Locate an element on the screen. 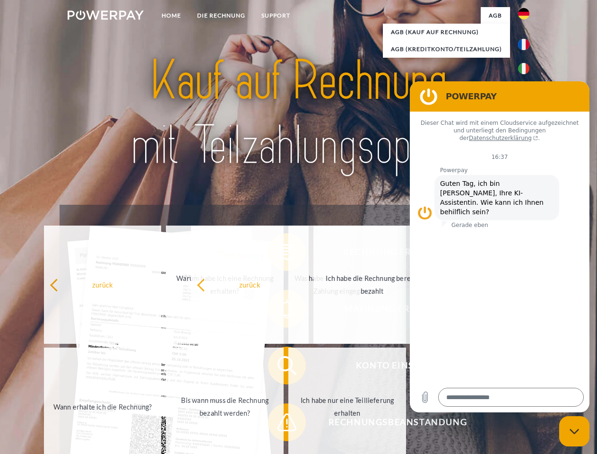  a: DIE RECHNUNG is located at coordinates (221, 16).